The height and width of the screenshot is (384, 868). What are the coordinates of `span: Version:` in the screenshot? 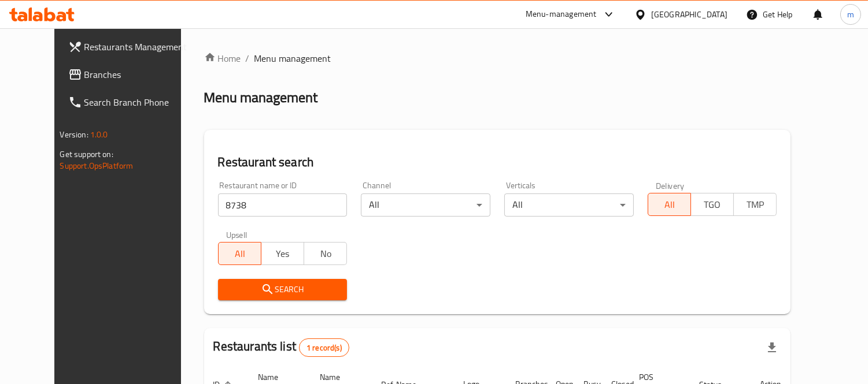 It's located at (74, 135).